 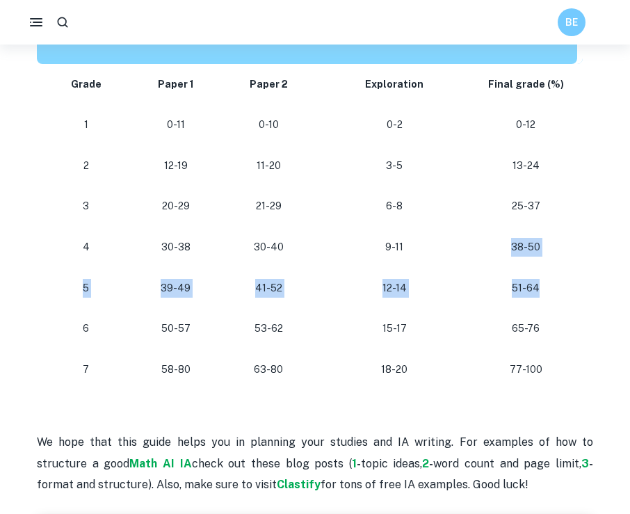 What do you see at coordinates (395, 166) in the screenshot?
I see `p: 3-5` at bounding box center [395, 166].